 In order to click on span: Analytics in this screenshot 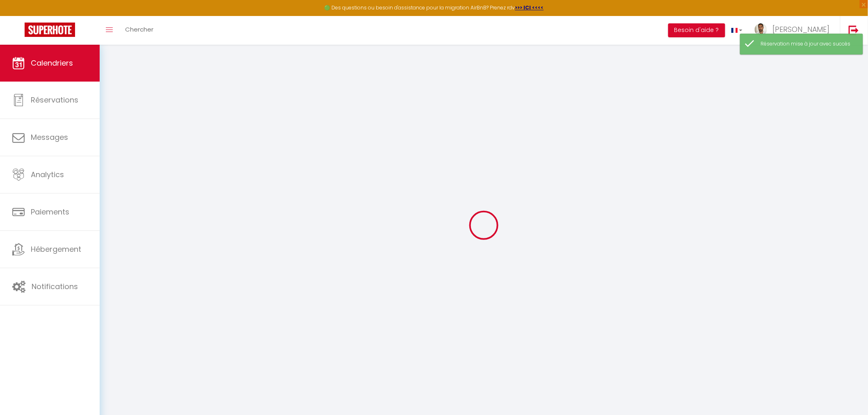, I will do `click(47, 174)`.